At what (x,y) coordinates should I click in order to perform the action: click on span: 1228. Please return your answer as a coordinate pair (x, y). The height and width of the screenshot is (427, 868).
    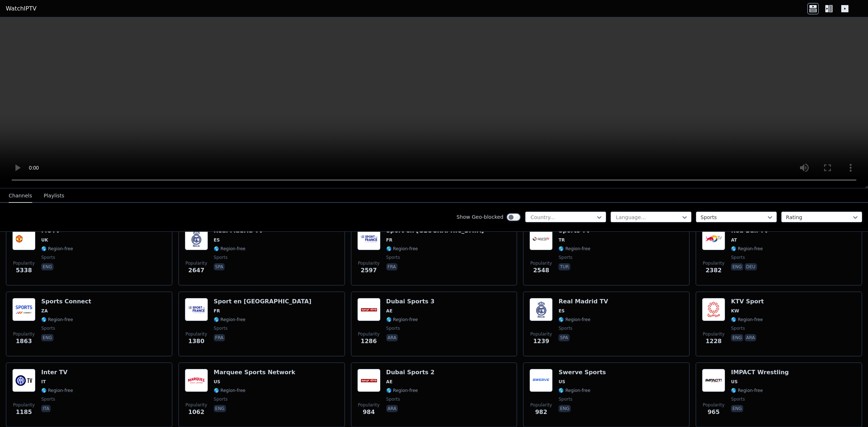
    Looking at the image, I should click on (713, 341).